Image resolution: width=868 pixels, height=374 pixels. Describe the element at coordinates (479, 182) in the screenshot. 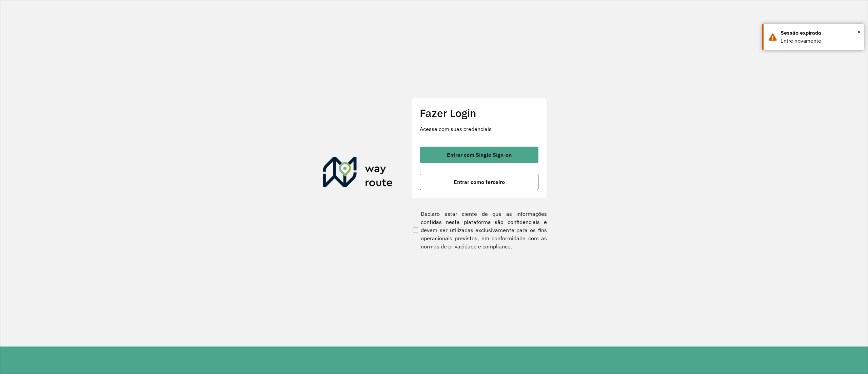

I see `span: Entrar como terceiro` at that location.